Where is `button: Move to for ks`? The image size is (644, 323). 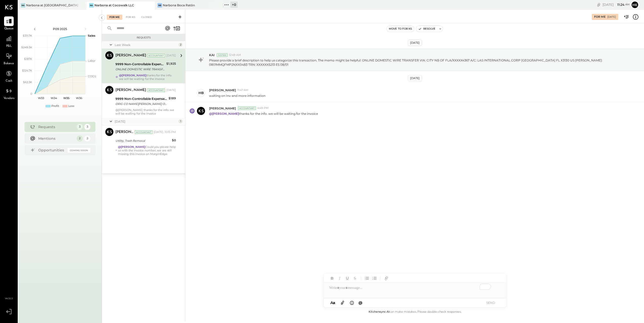 button: Move to for ks is located at coordinates (400, 29).